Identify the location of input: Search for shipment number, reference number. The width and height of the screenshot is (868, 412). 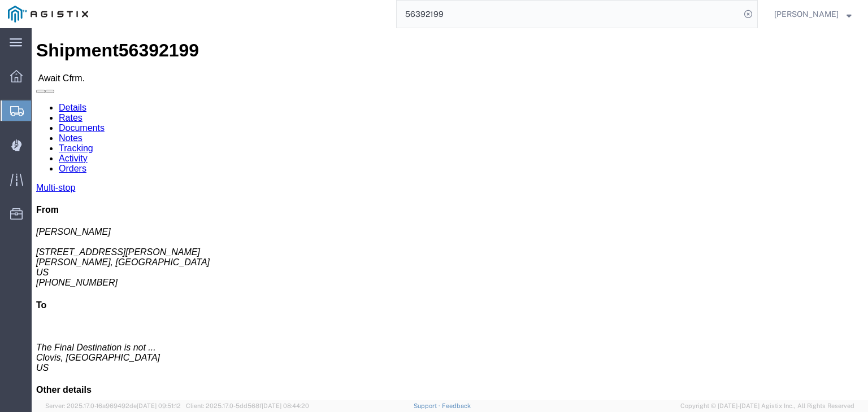
(568, 14).